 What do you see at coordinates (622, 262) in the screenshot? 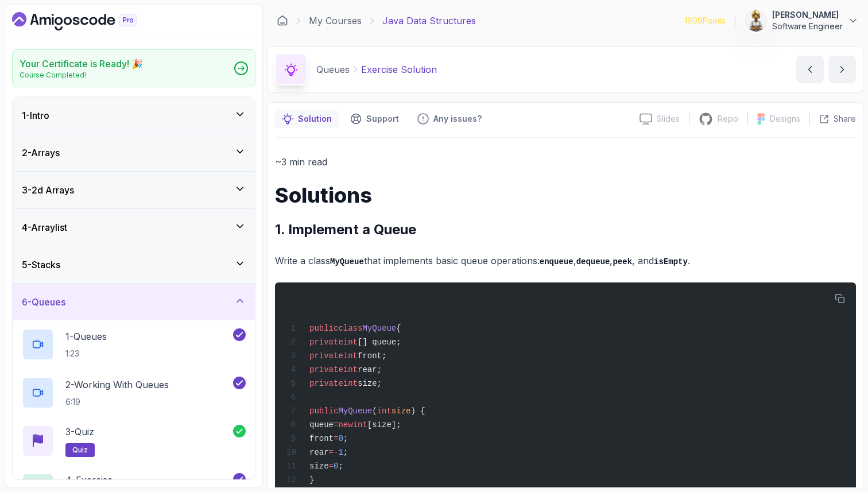
I see `code: peek` at bounding box center [622, 262].